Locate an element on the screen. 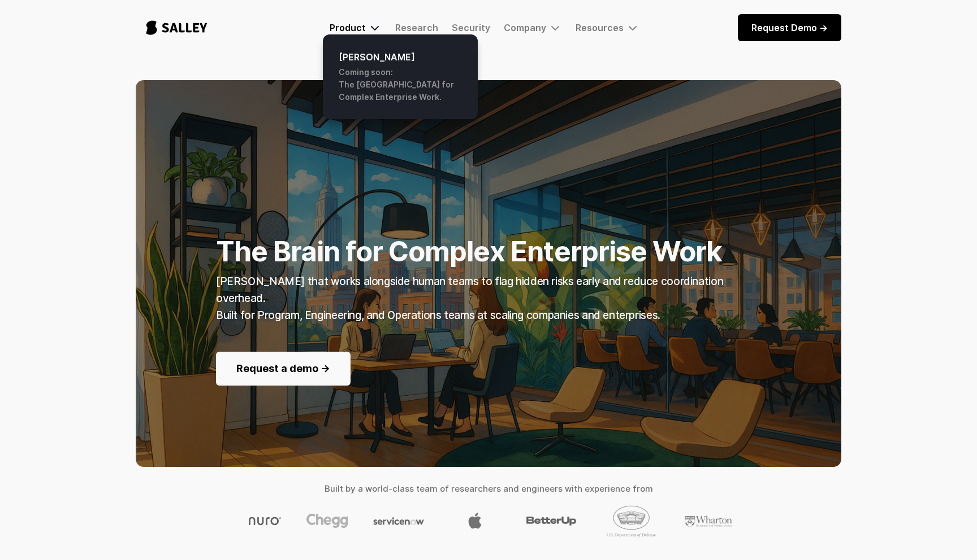  a: Research is located at coordinates (417, 28).